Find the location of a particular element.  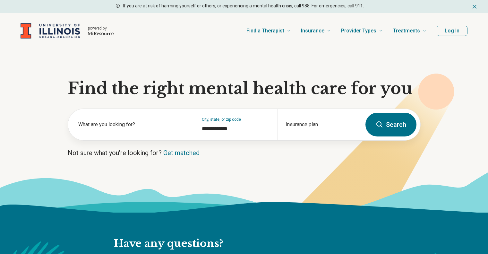

button: Dismiss is located at coordinates (475, 6).